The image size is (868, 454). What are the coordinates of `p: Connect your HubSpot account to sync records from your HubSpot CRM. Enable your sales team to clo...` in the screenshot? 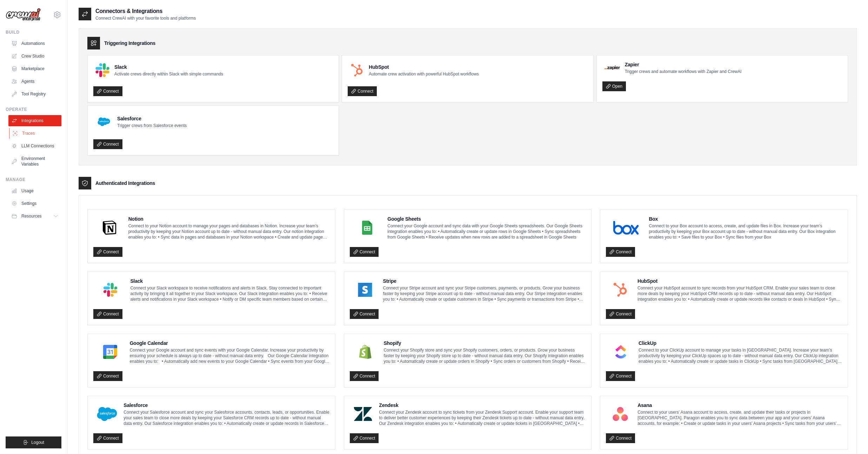 It's located at (740, 294).